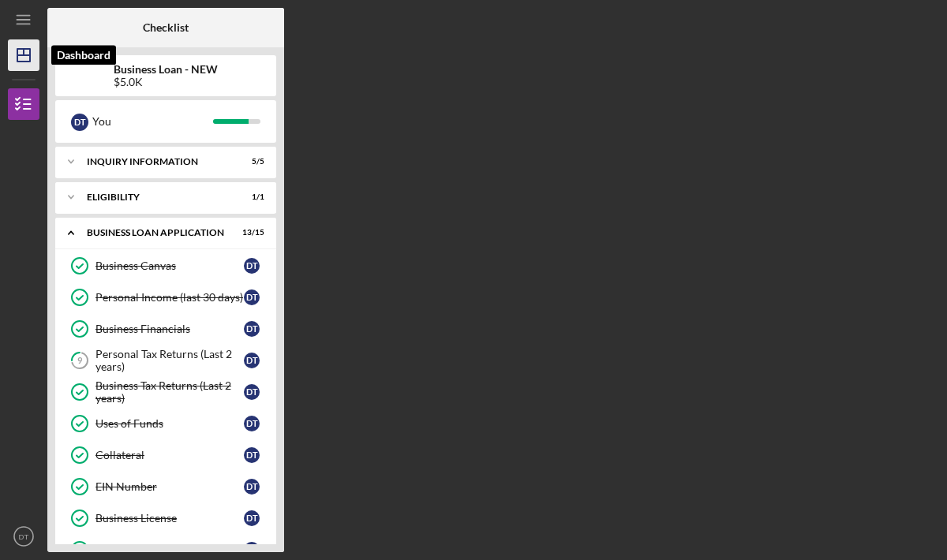 The width and height of the screenshot is (947, 560). What do you see at coordinates (166, 455) in the screenshot?
I see `a: CollateralDT` at bounding box center [166, 455].